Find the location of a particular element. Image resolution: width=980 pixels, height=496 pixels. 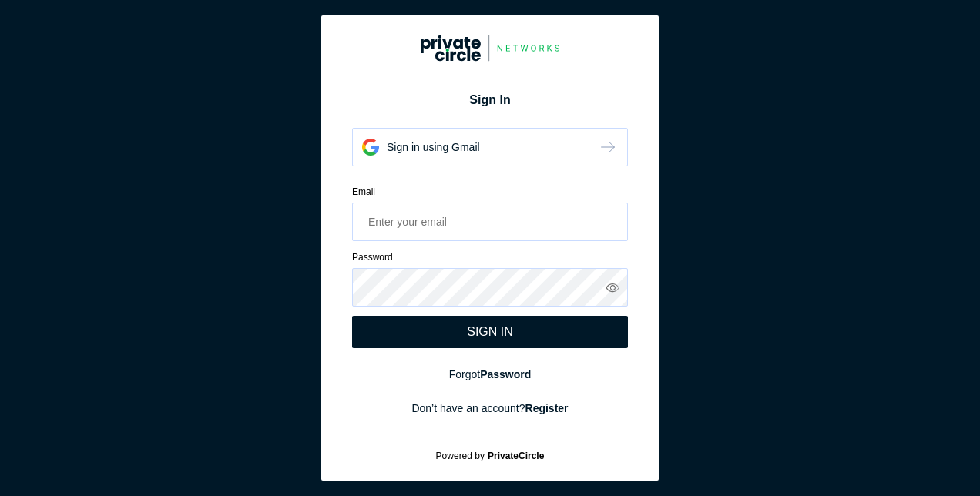

div: SIGN IN is located at coordinates (490, 332).